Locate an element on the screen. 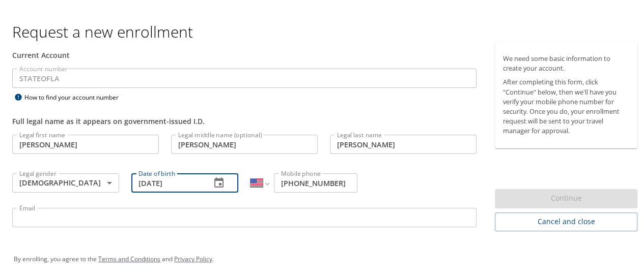 Image resolution: width=644 pixels, height=280 pixels. div: Current Account is located at coordinates (244, 54).